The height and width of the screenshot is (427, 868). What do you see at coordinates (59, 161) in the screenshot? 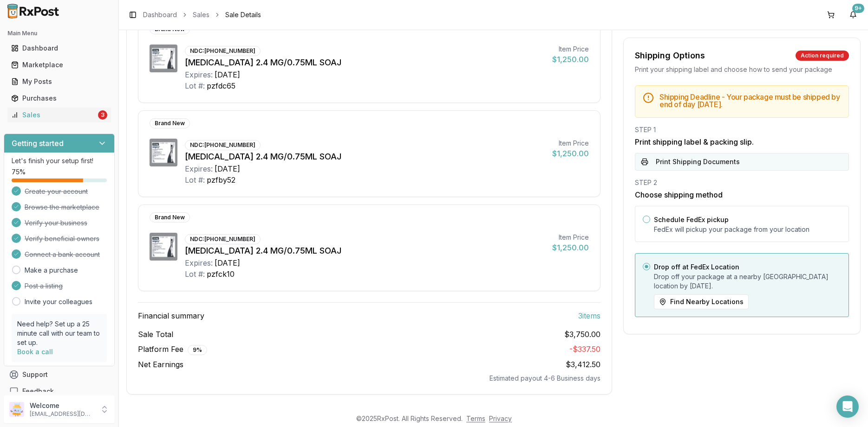
I see `p: Let's finish your setup first!` at bounding box center [59, 161].